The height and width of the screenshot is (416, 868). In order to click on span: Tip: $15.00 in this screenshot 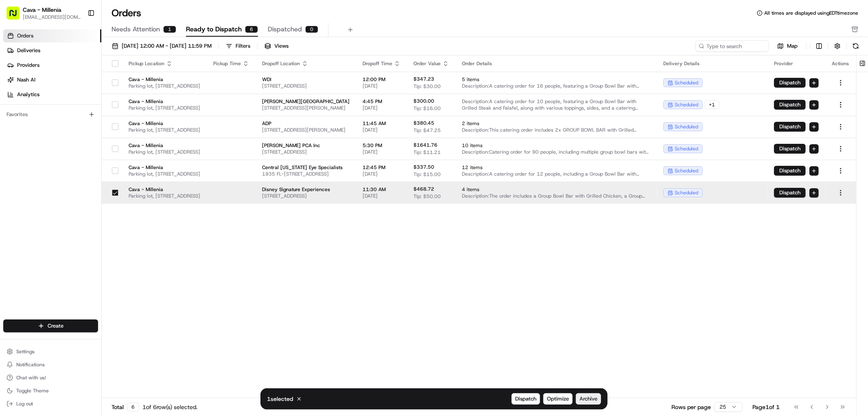, I will do `click(427, 174)`.